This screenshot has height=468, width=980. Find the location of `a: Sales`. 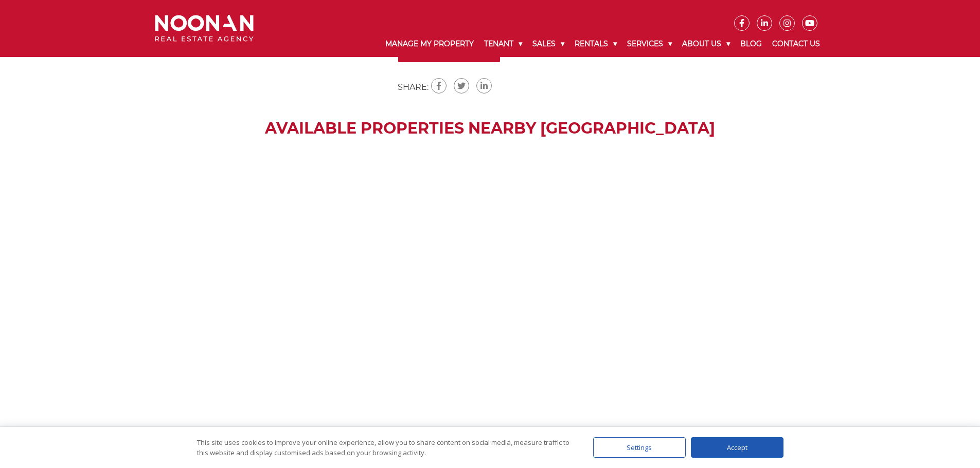

a: Sales is located at coordinates (549, 44).